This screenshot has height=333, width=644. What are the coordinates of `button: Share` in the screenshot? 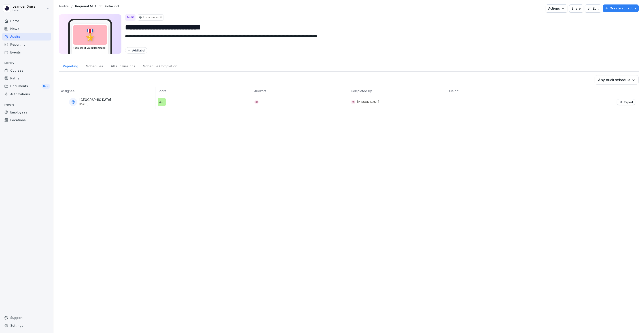 It's located at (576, 9).